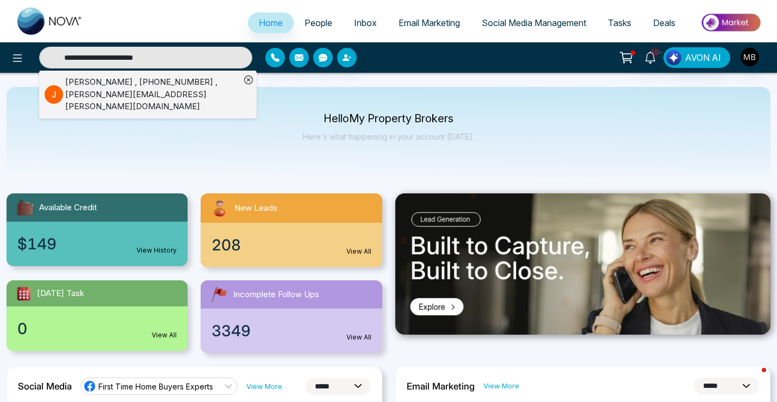 The image size is (777, 402). I want to click on span: Available Credit, so click(68, 208).